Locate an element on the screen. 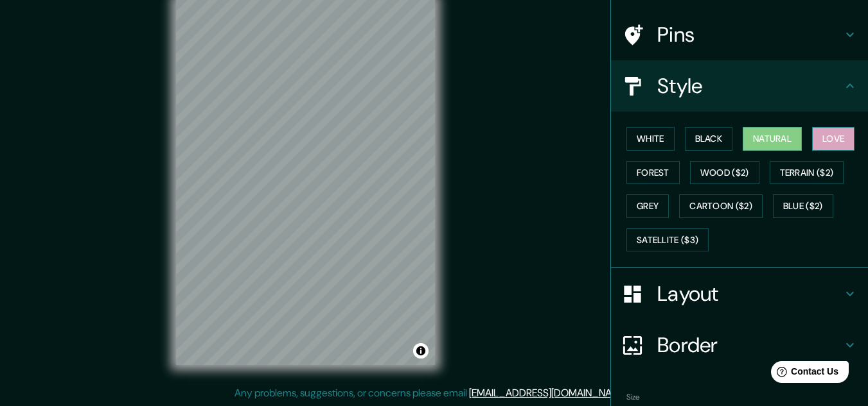  button: Blue ($2) is located at coordinates (803, 206).